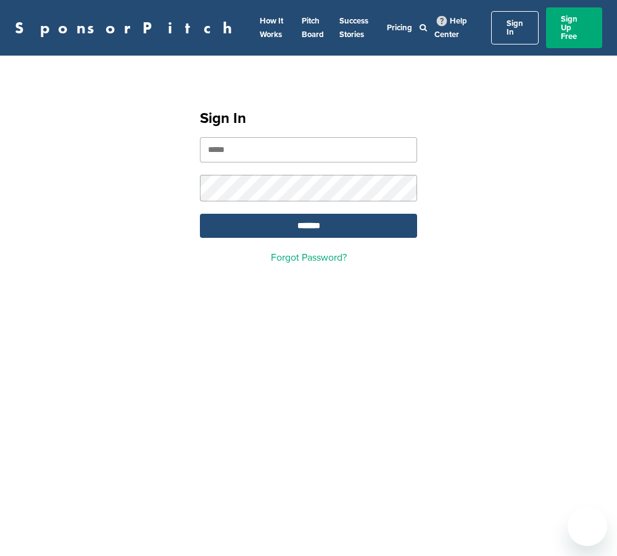 The image size is (617, 556). I want to click on a: Sign In, so click(515, 28).